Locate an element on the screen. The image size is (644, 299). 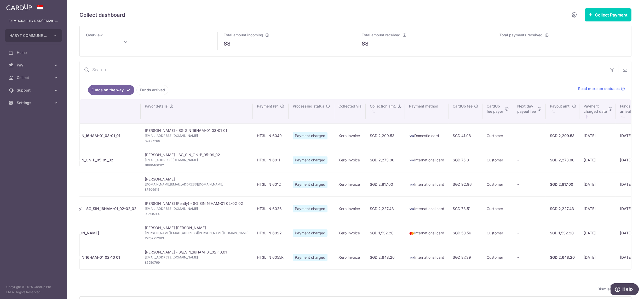
th: Payment ref. is located at coordinates (270, 112).